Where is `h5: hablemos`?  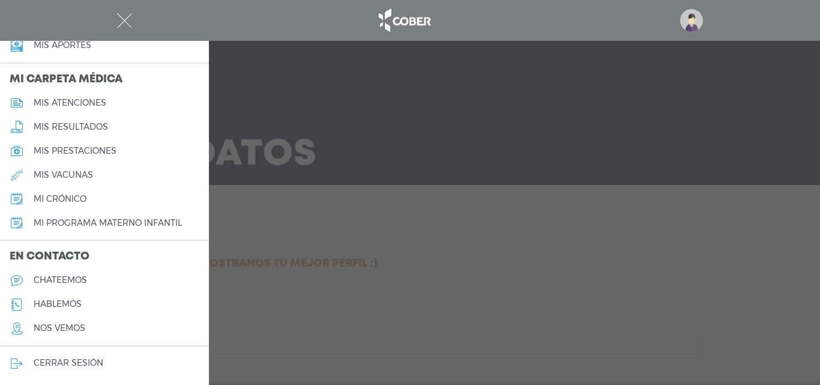
h5: hablemos is located at coordinates (58, 304).